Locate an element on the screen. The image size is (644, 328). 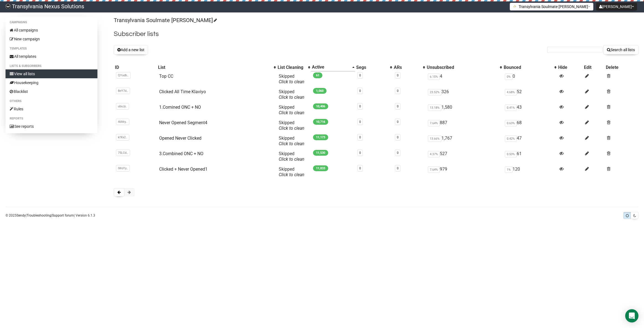
div: Delete is located at coordinates (622, 68).